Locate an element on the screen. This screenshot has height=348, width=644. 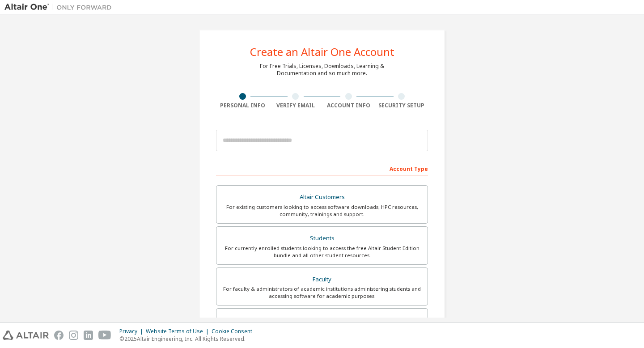
div: Cookie Consent is located at coordinates (234, 332).